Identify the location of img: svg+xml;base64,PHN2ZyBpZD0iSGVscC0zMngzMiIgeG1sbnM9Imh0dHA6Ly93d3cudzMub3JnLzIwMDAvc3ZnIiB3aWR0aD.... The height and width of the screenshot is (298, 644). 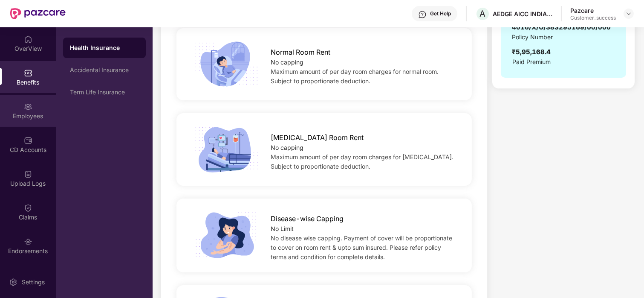
(423, 14).